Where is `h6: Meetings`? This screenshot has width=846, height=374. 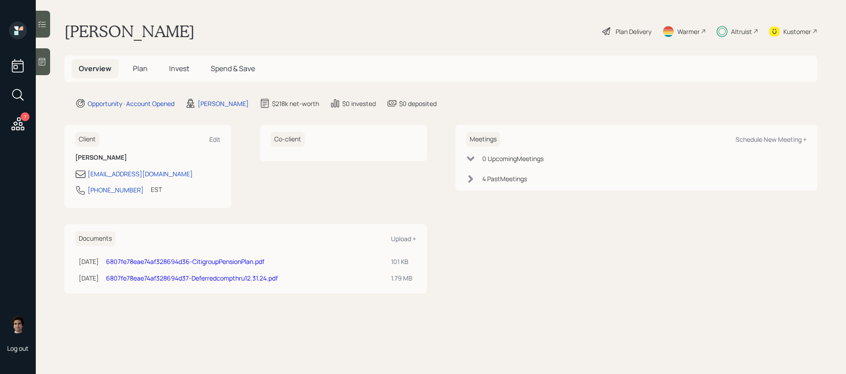
h6: Meetings is located at coordinates (483, 139).